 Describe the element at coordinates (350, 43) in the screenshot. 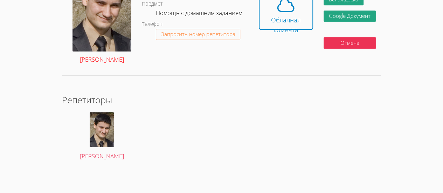

I see `font: Отмена` at that location.